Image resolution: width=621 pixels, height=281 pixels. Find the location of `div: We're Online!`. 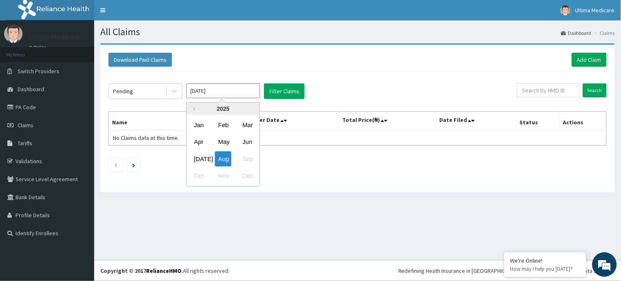

div: We're Online! is located at coordinates (545, 261).